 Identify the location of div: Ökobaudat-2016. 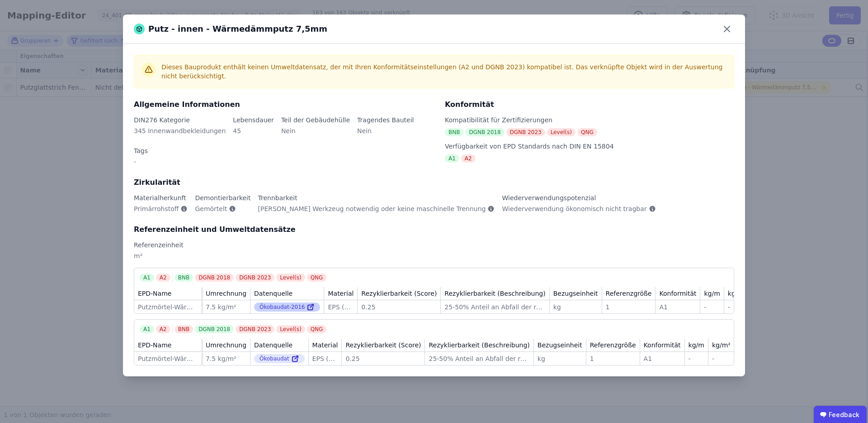
(287, 307).